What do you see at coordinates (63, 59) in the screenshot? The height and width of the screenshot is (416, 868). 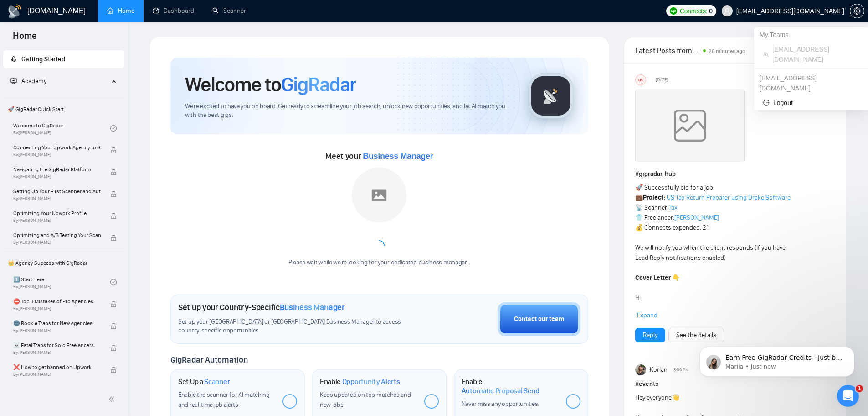 I see `li: Getting Started` at bounding box center [63, 59].